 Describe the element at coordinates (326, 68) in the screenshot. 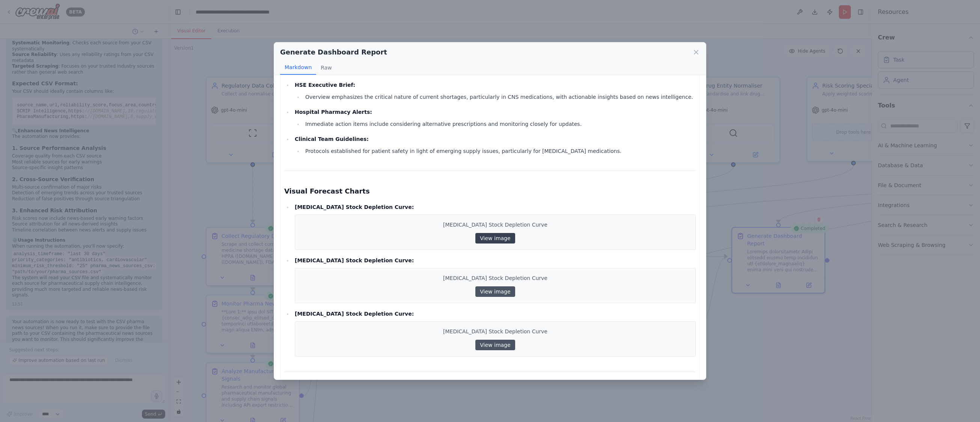

I see `button: Raw` at that location.